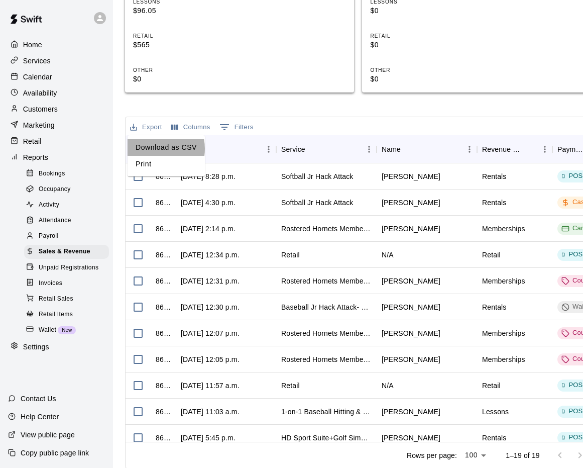 This screenshot has width=583, height=468. What do you see at coordinates (47, 330) in the screenshot?
I see `span: Wallet` at bounding box center [47, 330].